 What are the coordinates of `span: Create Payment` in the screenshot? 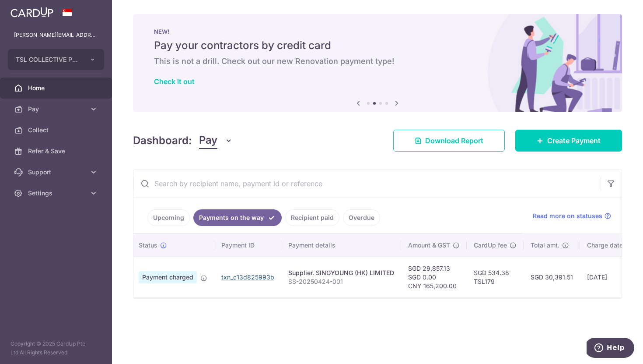 It's located at (574, 141).